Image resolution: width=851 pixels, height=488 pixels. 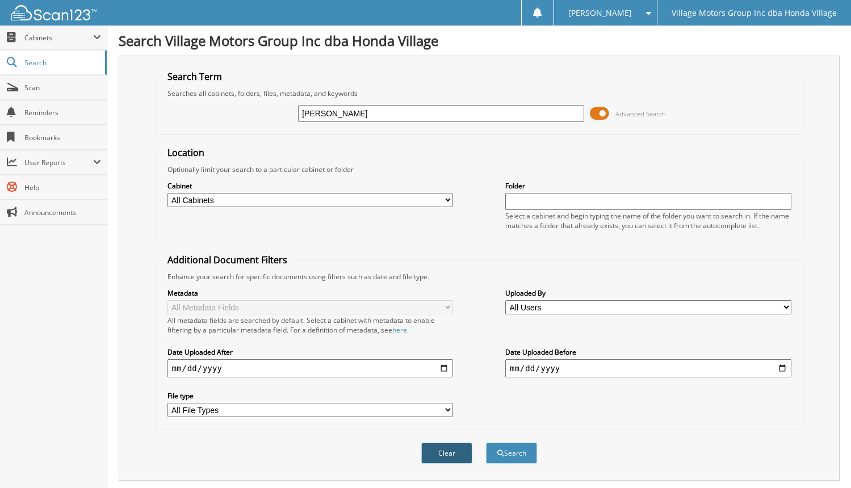 I want to click on div: Chat Widget, so click(x=822, y=461).